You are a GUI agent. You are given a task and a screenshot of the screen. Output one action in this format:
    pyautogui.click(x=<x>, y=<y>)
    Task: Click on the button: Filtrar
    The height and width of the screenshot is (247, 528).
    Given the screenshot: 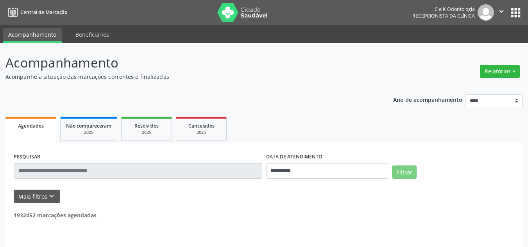 What is the action you would take?
    pyautogui.click(x=404, y=172)
    